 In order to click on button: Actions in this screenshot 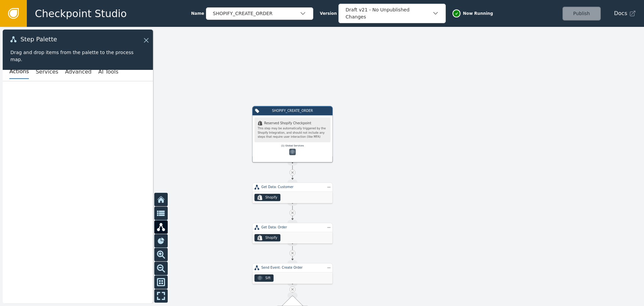, I will do `click(19, 72)`.